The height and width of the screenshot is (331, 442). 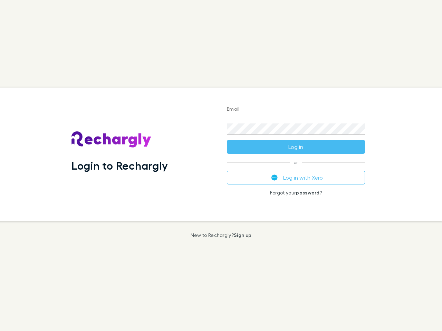 What do you see at coordinates (119, 166) in the screenshot?
I see `h1: Login to Rechargly` at bounding box center [119, 166].